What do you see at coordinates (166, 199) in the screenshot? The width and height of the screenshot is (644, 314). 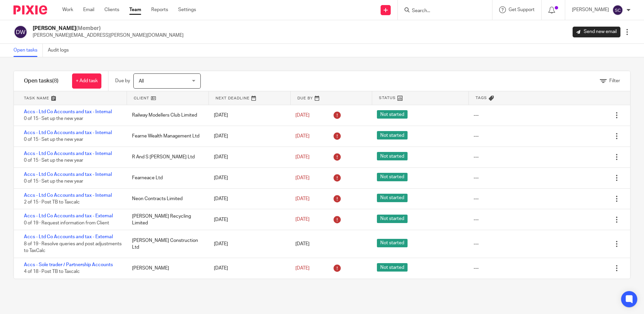 I see `div: Neon Contracts Limited` at bounding box center [166, 199].